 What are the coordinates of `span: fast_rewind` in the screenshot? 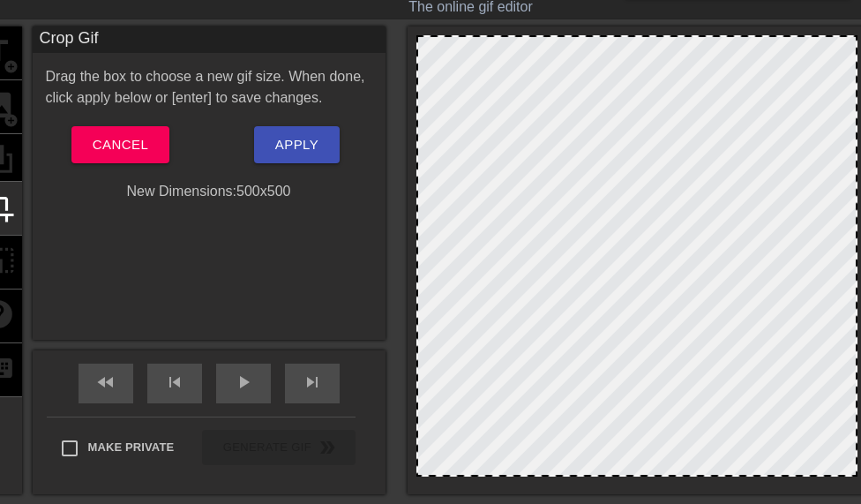 It's located at (106, 382).